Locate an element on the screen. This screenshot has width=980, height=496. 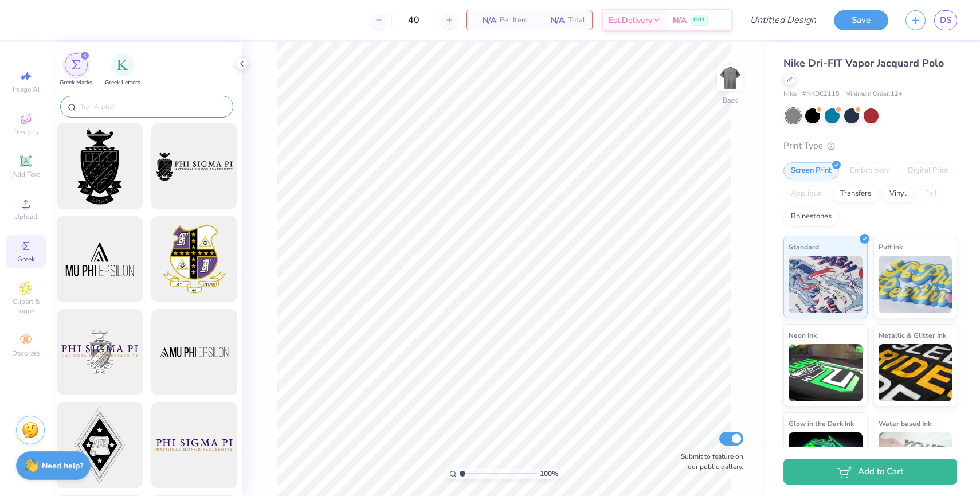
div: Foil is located at coordinates (931, 194).